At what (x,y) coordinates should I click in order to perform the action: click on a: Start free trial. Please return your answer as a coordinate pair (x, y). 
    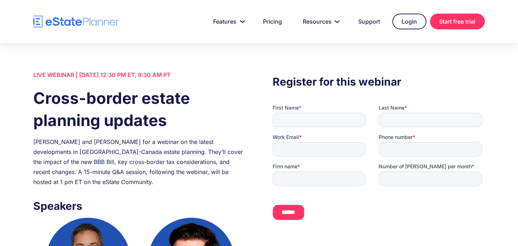
    Looking at the image, I should click on (457, 22).